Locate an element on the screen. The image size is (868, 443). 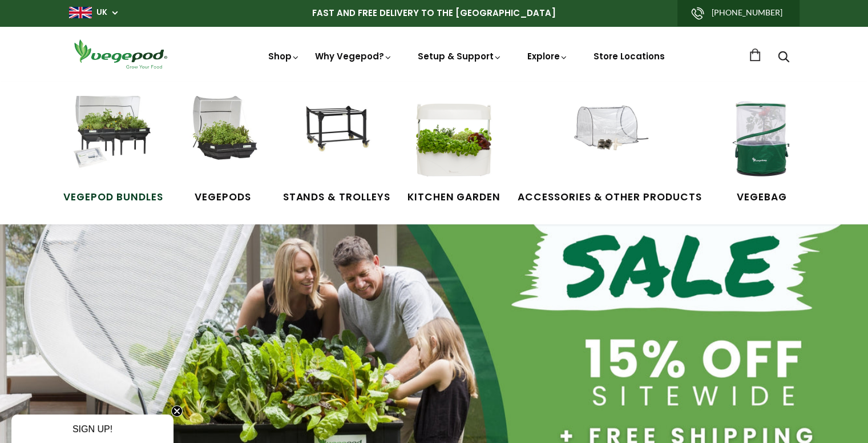
a: Vegepods is located at coordinates (223, 150).